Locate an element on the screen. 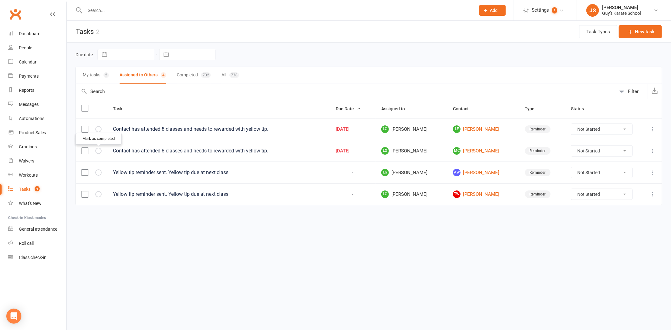  div: JS is located at coordinates (592, 10).